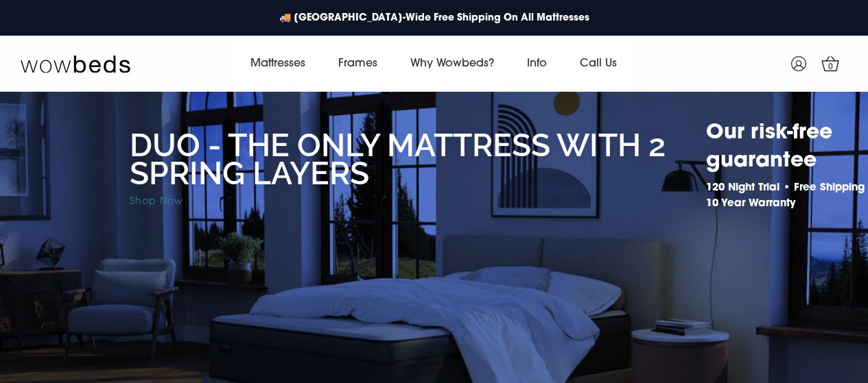 This screenshot has height=383, width=868. Describe the element at coordinates (76, 63) in the screenshot. I see `img: Wow Beds Logo` at that location.